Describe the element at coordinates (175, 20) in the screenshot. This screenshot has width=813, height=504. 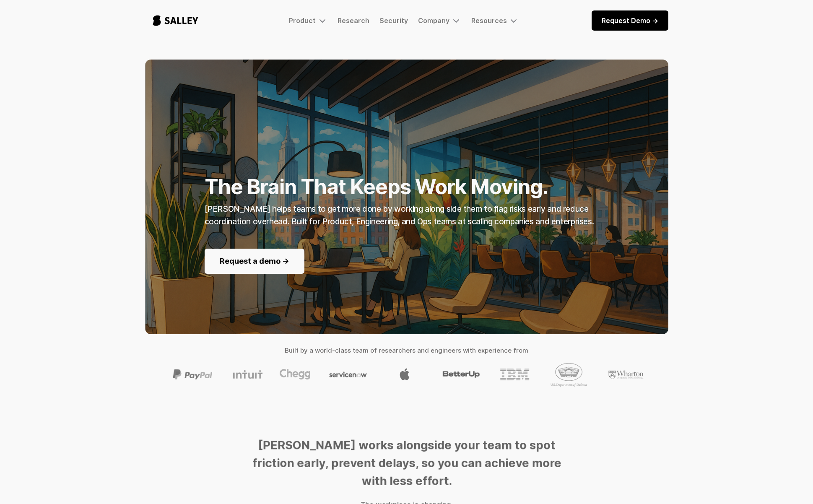
I see `a: home` at that location.